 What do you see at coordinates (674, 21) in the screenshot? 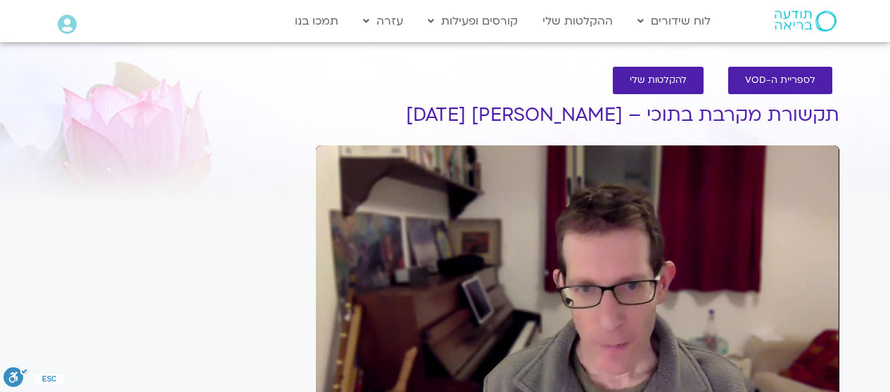
I see `a: לוח שידורים` at bounding box center [674, 21].